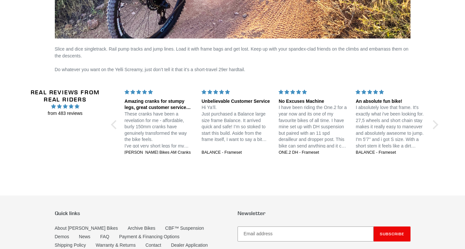 This screenshot has height=249, width=465. What do you see at coordinates (159, 104) in the screenshot?
I see `div: Amazing cranks for stumpy legs, great customer service too` at bounding box center [159, 104].